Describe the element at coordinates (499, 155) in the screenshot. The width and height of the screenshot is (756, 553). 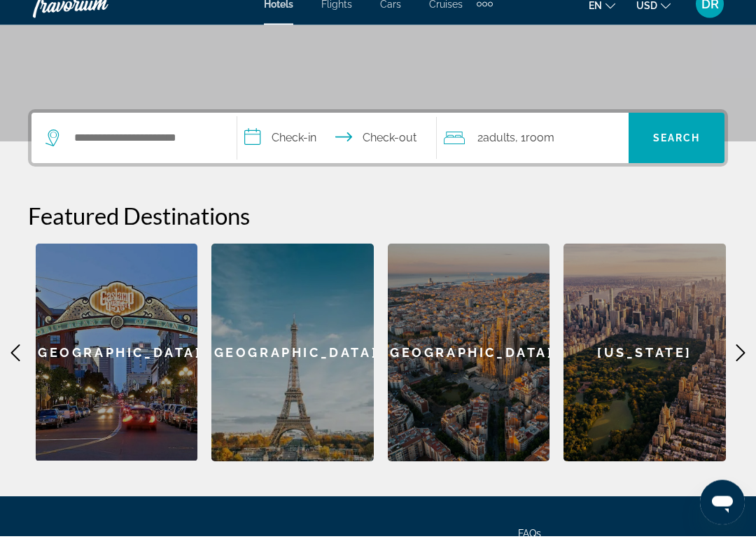
I see `span: Adults` at that location.